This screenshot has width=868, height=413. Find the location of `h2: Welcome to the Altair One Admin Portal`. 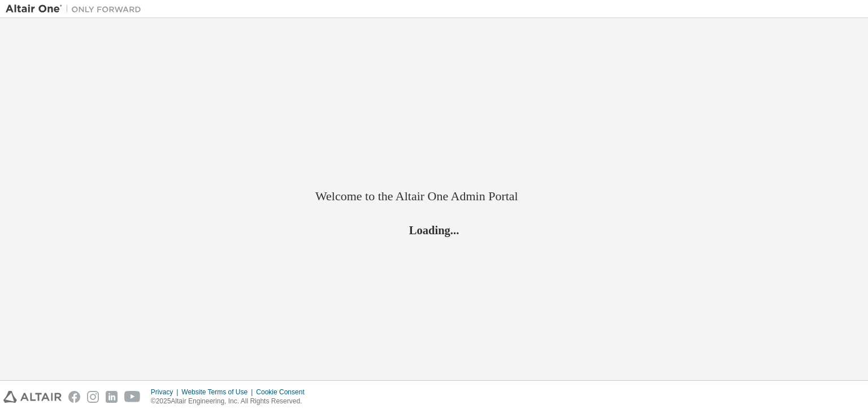

h2: Welcome to the Altair One Admin Portal is located at coordinates (434, 196).